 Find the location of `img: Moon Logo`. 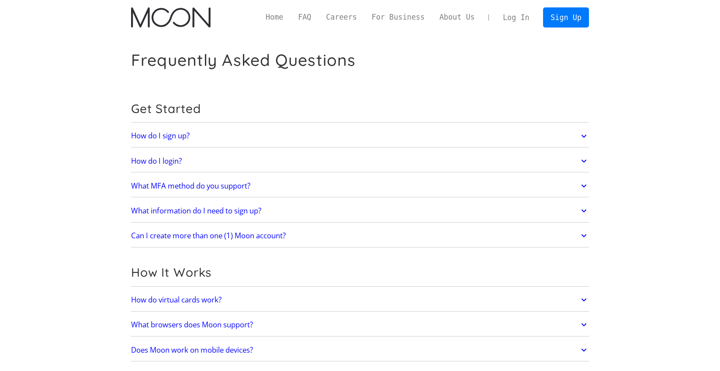

img: Moon Logo is located at coordinates (170, 17).